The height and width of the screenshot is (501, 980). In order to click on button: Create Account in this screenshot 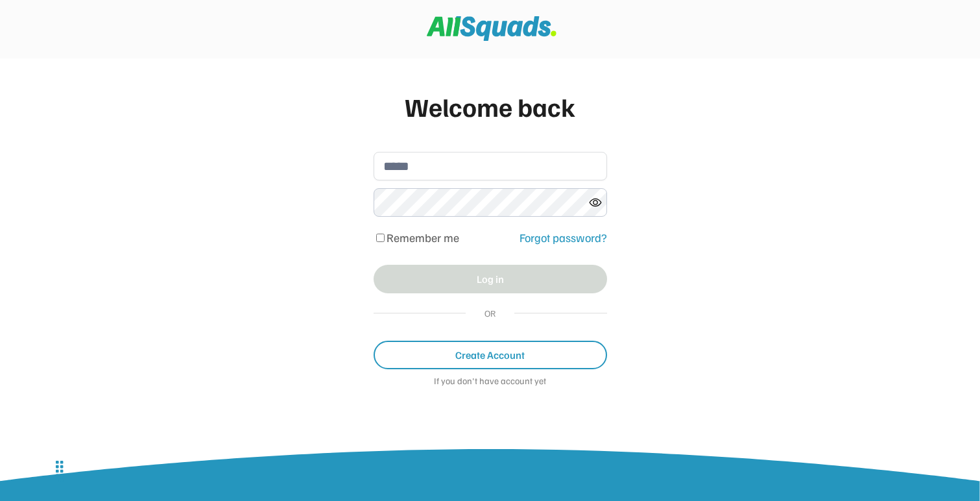, I will do `click(491, 355)`.